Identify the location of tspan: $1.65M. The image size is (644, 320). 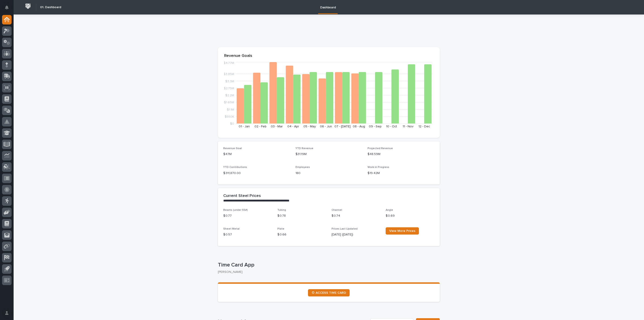
(229, 103).